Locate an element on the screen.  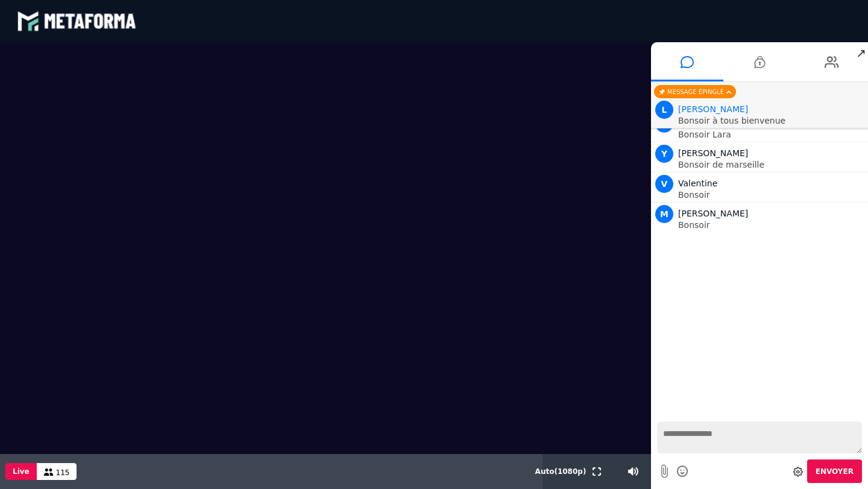
span: Animateur is located at coordinates (713, 110).